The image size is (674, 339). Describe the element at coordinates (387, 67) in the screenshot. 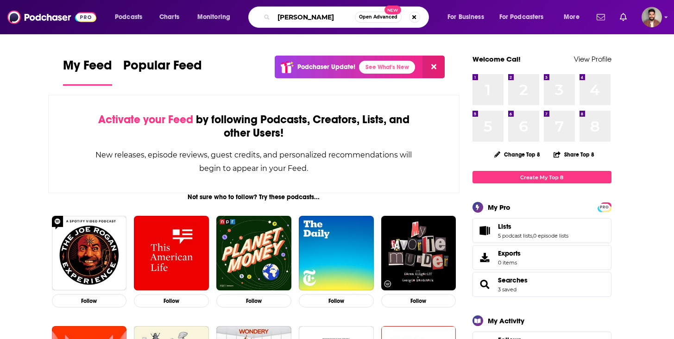

I see `a: See What's New` at that location.